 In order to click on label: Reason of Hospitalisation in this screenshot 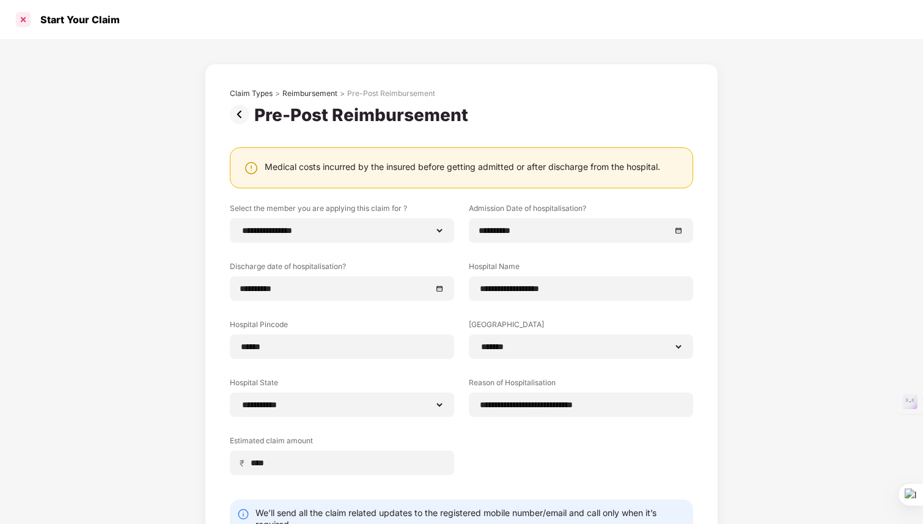, I will do `click(580, 384)`.